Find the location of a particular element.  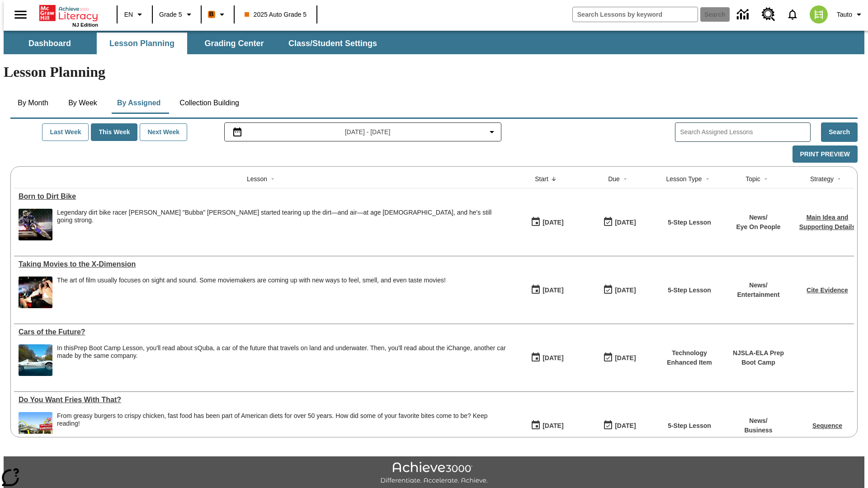

button: By Month is located at coordinates (33, 103).